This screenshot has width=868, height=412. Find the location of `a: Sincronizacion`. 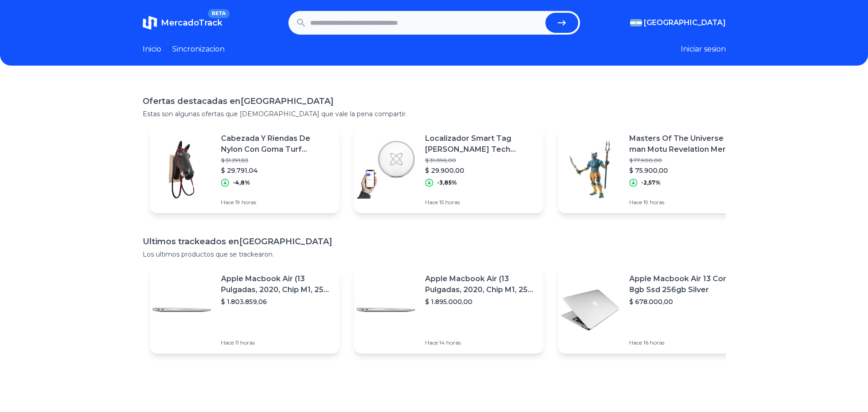

a: Sincronizacion is located at coordinates (198, 49).